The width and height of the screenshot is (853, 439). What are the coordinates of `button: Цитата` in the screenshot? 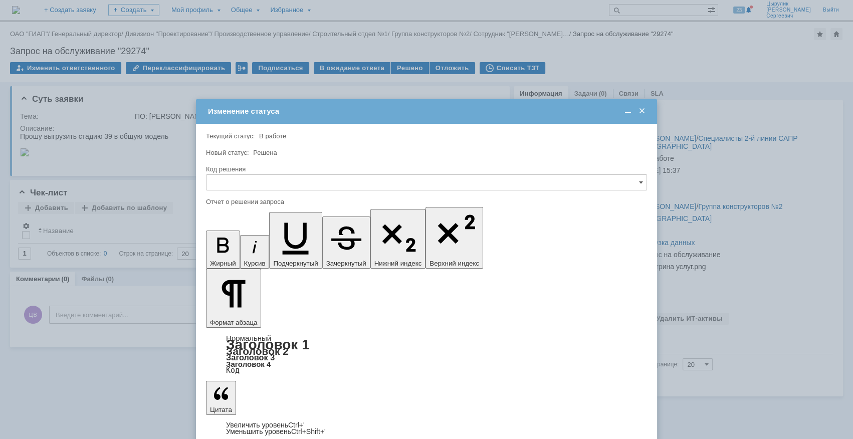 It's located at (221, 398).